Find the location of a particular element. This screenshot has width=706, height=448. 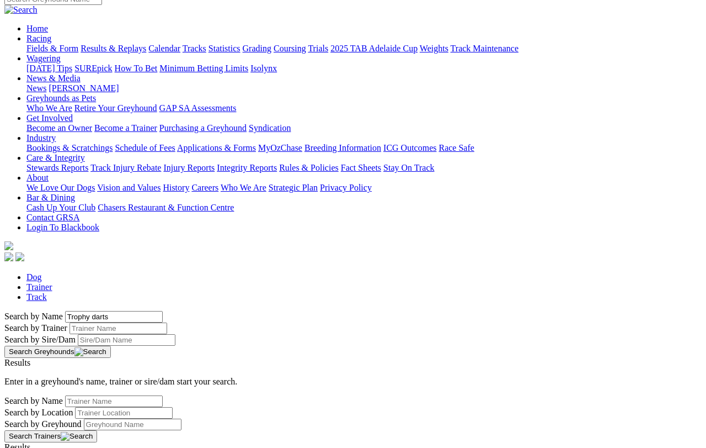

a: Become a Trainer is located at coordinates (126, 127).